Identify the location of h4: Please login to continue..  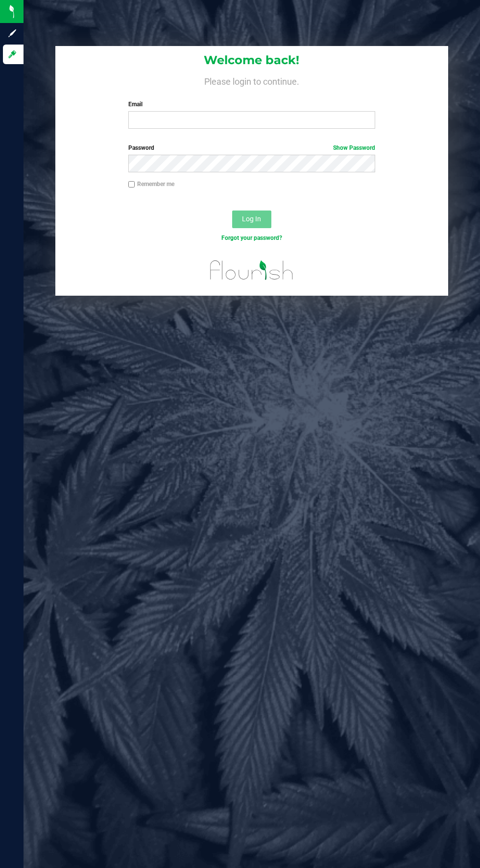
(252, 81).